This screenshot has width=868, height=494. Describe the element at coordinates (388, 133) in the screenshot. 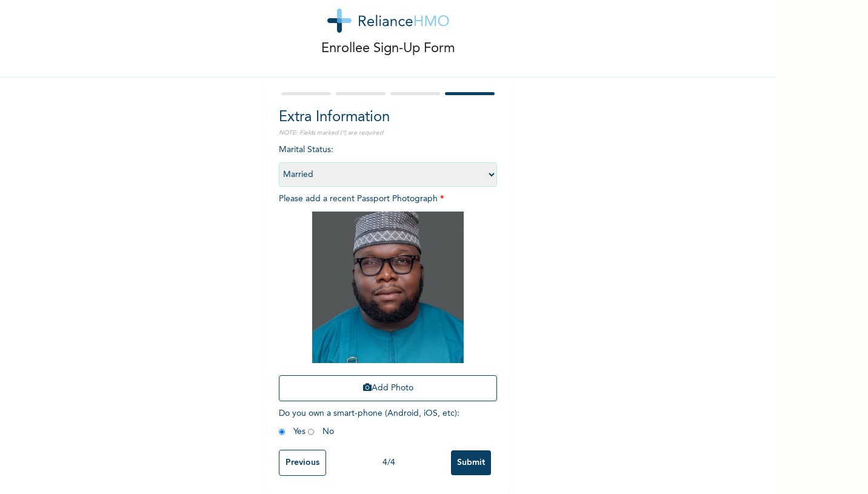

I see `p: NOTE: Fields marked (*) are required` at that location.